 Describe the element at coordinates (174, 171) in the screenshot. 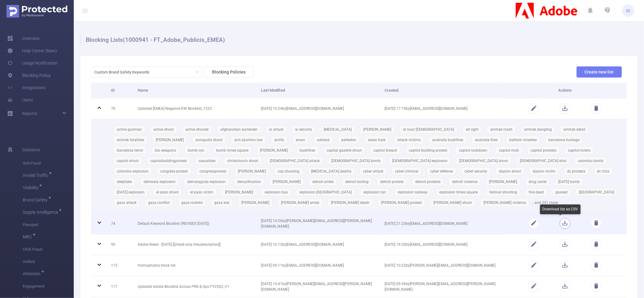

I see `span: congress protest` at that location.